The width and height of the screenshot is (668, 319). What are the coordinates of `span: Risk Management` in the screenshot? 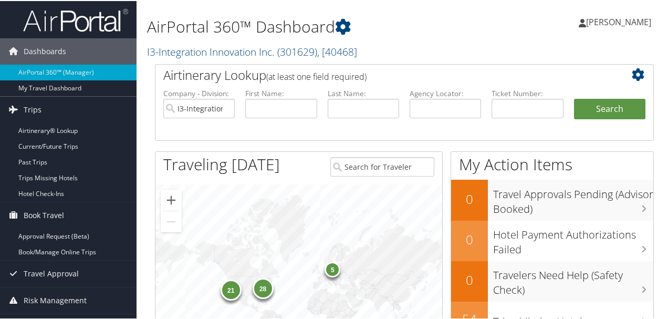 It's located at (55, 299).